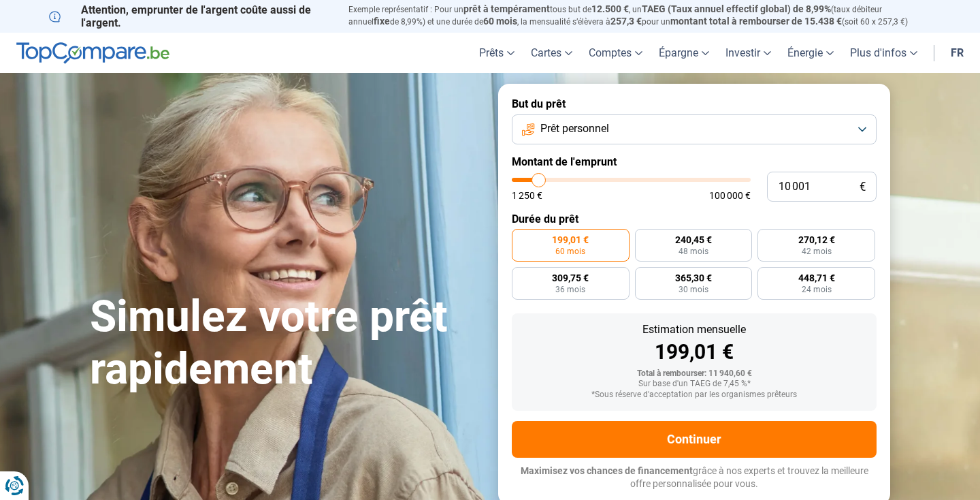 The width and height of the screenshot is (980, 500). Describe the element at coordinates (570, 289) in the screenshot. I see `span: 36 mois` at that location.